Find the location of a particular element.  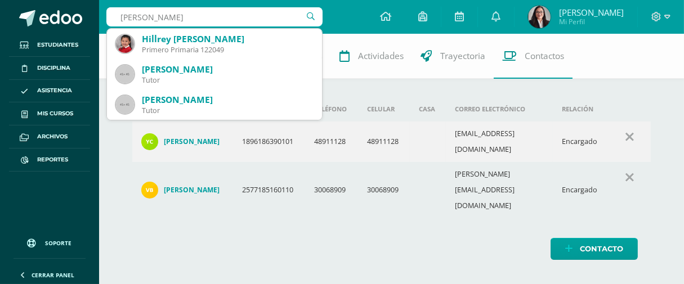

span: Cerrar panel is located at coordinates (53, 275).